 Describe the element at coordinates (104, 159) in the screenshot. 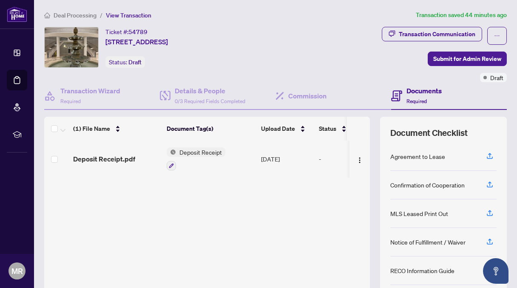

I see `span: Deposit Receipt.pdf` at that location.